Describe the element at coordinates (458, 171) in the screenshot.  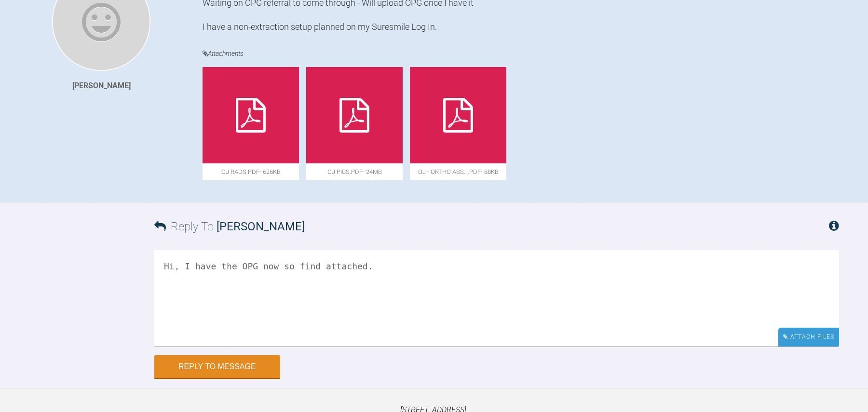
I see `span: OJ - Ortho Ass….pdf - 88KB` at that location.